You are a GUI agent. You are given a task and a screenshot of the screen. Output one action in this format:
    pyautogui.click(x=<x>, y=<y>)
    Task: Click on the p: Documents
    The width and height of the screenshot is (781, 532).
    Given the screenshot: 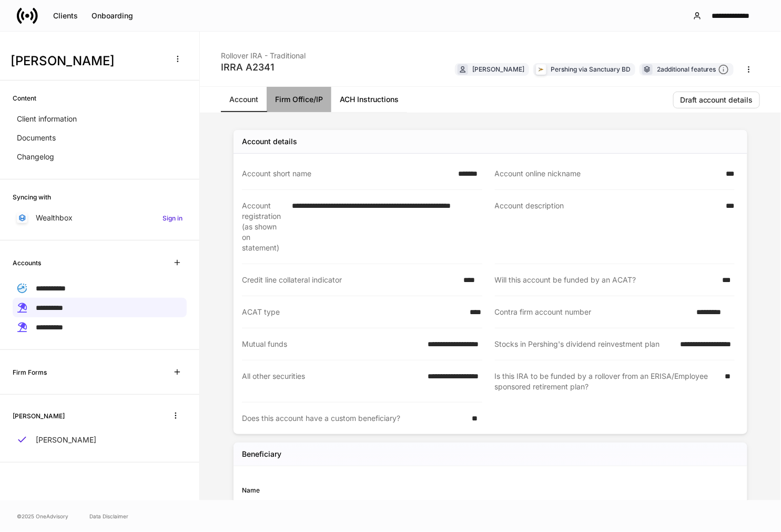 What is the action you would take?
    pyautogui.click(x=36, y=138)
    